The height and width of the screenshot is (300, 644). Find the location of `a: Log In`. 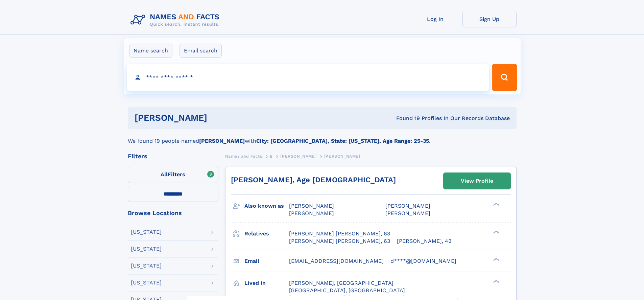

a: Log In is located at coordinates (435, 19).